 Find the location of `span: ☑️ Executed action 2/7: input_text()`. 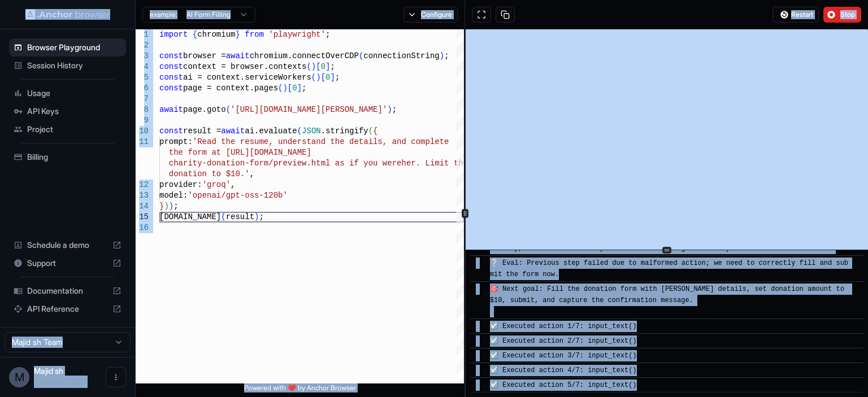

span: ☑️ Executed action 2/7: input_text() is located at coordinates (564, 341).